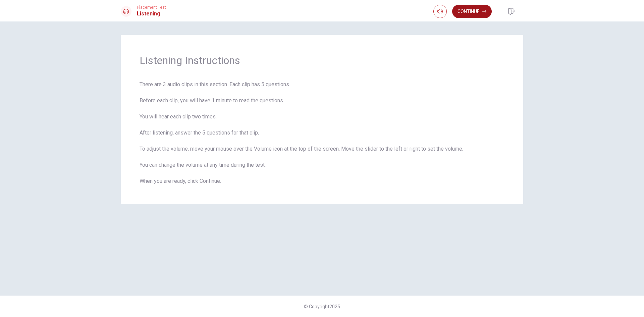  What do you see at coordinates (322, 307) in the screenshot?
I see `span: © Copyright 2025` at bounding box center [322, 307].